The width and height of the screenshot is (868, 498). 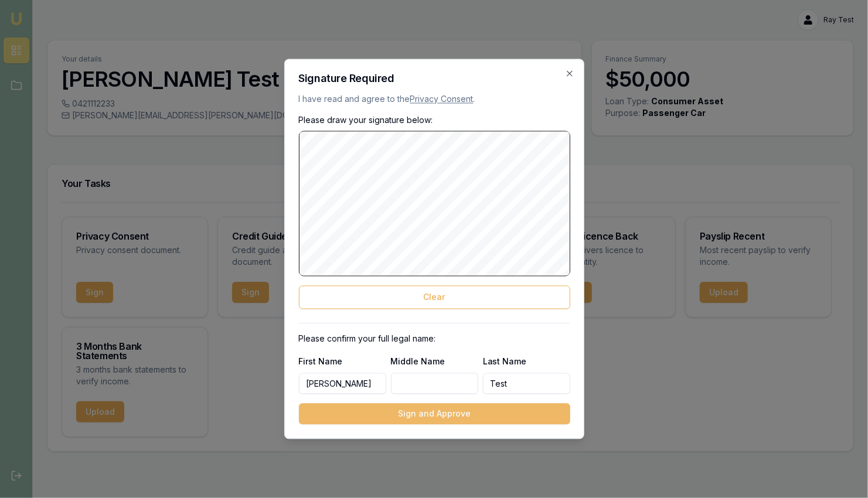 I want to click on p: I have read and agree to the ., so click(x=434, y=99).